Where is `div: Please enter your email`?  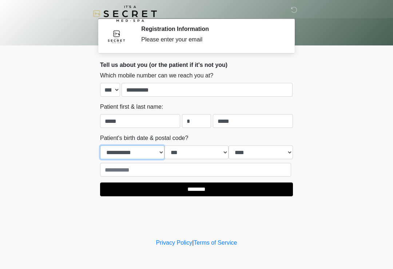
div: Please enter your email is located at coordinates (211, 40).